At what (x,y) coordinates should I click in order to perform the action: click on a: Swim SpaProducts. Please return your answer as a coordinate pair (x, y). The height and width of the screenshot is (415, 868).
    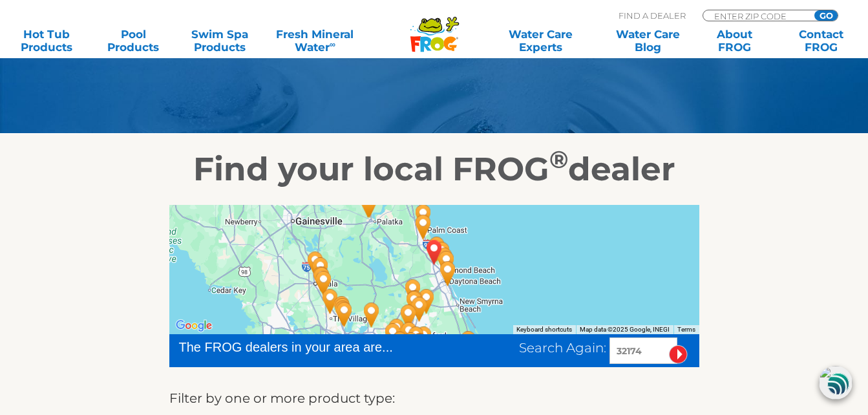
    Looking at the image, I should click on (219, 40).